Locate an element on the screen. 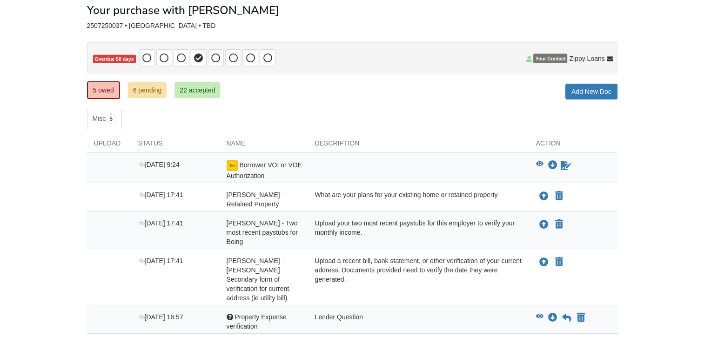 Image resolution: width=704 pixels, height=343 pixels. button: Declare Baltazar Chavez - Two most recent paystubs for Boing not applicable is located at coordinates (558, 225).